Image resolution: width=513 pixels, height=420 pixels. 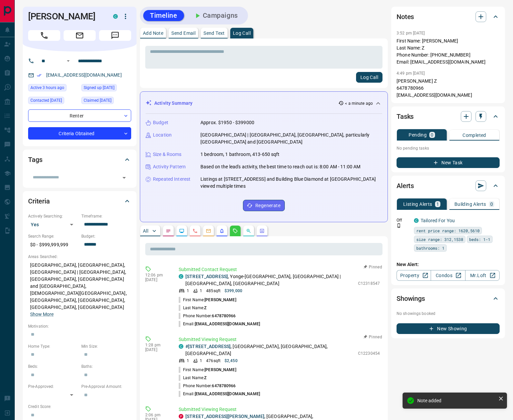 I want to click on p: Send Email, so click(x=183, y=33).